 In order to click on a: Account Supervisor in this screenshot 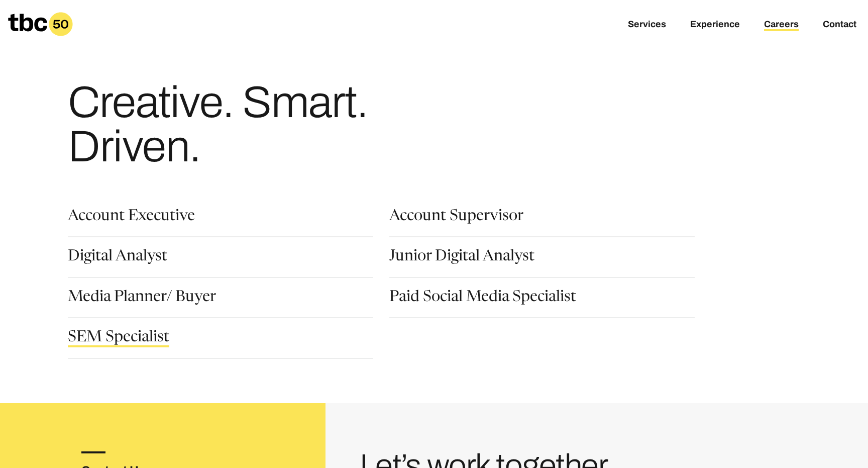, I will do `click(456, 218)`.